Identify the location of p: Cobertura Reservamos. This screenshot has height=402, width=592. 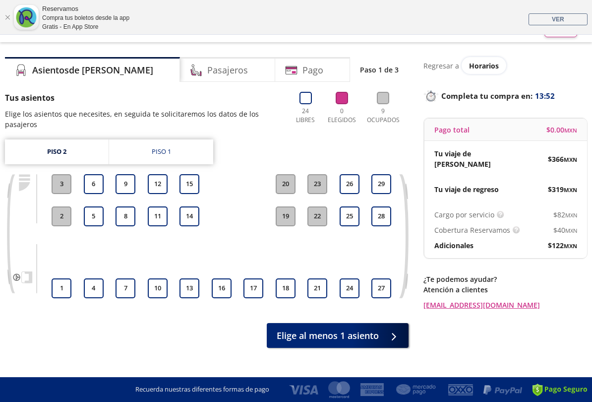
(472, 230).